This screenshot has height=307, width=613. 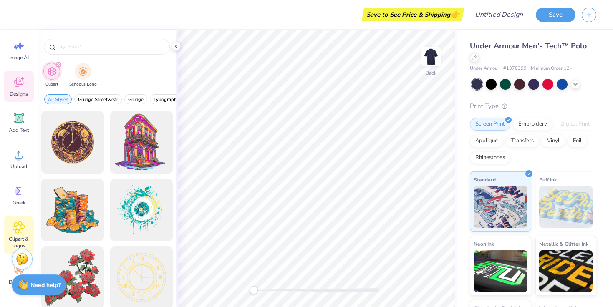 I want to click on span: Grunge Streetwear, so click(x=98, y=99).